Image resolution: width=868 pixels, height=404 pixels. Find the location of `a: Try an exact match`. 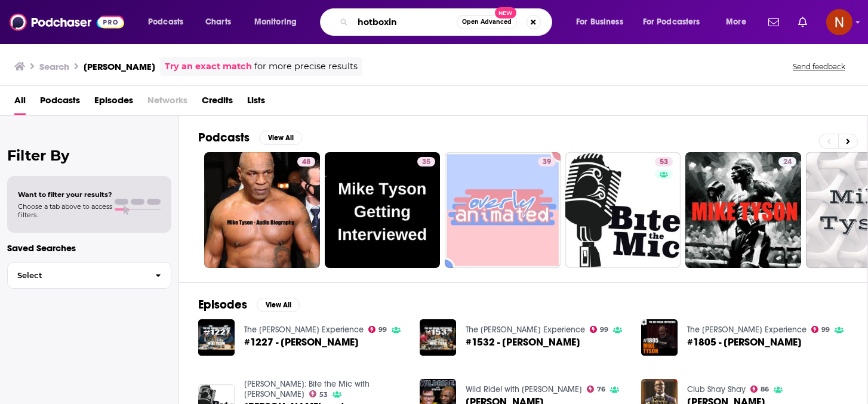

a: Try an exact match is located at coordinates (209, 66).